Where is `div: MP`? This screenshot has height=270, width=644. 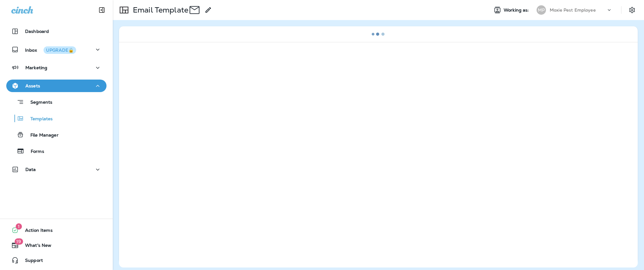
div: MP is located at coordinates (541, 10).